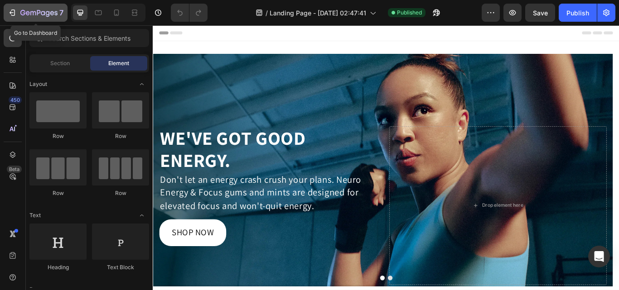 This screenshot has height=290, width=619. Describe the element at coordinates (38, 84) in the screenshot. I see `span: Layout` at that location.